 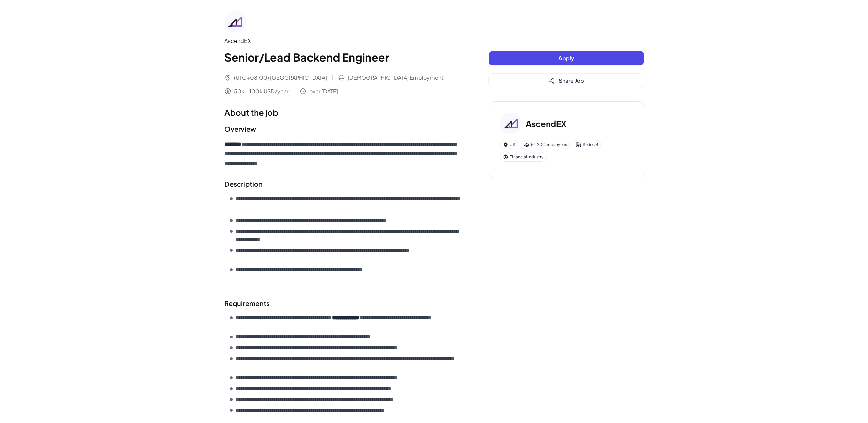 I want to click on span: 50k - 100k USD/year, so click(x=261, y=91).